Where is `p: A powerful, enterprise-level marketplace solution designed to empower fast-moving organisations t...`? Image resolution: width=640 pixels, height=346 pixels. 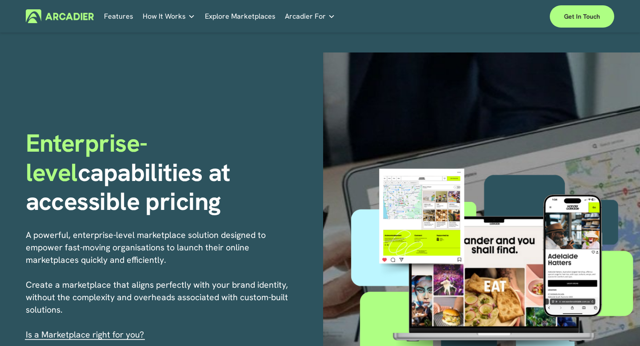
p: A powerful, enterprise-level marketplace solution designed to empower fast-moving organisations t... is located at coordinates (159, 285).